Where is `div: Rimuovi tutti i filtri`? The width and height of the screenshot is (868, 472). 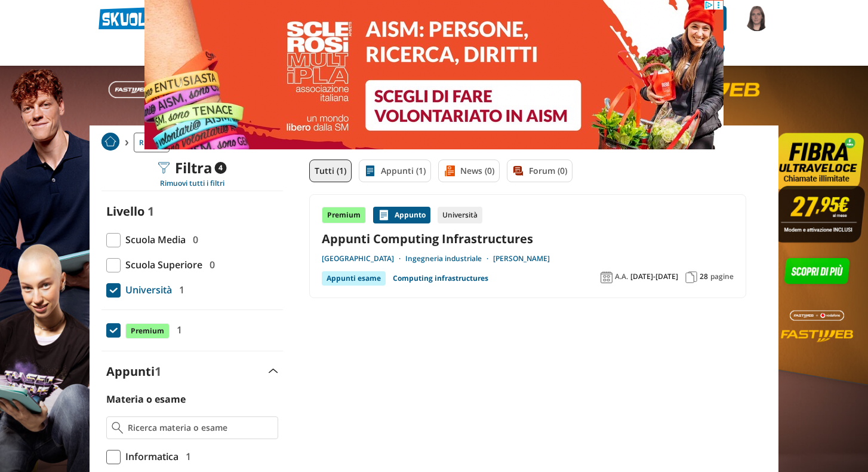
div: Rimuovi tutti i filtri is located at coordinates (192, 183).